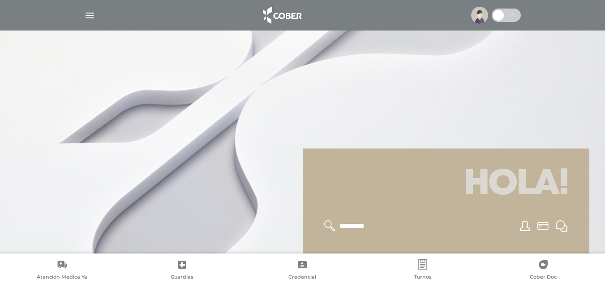 The height and width of the screenshot is (284, 605). What do you see at coordinates (302, 270) in the screenshot?
I see `a: Credencial` at bounding box center [302, 270].